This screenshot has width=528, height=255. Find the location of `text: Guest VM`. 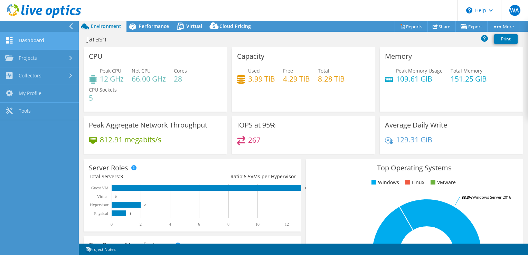

text: Guest VM is located at coordinates (100, 188).